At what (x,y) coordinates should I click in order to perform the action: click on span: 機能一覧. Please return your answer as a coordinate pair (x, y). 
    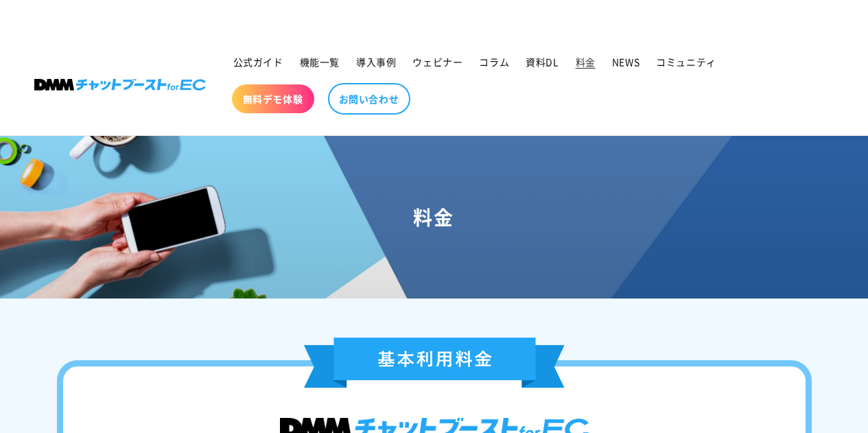
    Looking at the image, I should click on (320, 61).